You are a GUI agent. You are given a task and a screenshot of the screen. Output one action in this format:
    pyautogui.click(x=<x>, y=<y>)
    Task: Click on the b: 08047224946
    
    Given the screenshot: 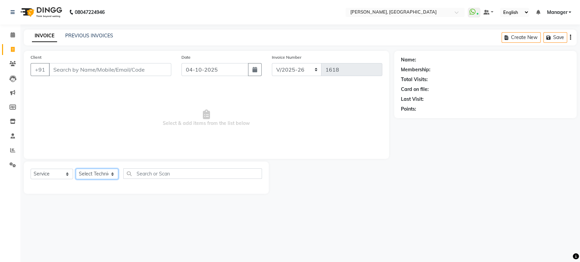 What is the action you would take?
    pyautogui.click(x=90, y=12)
    